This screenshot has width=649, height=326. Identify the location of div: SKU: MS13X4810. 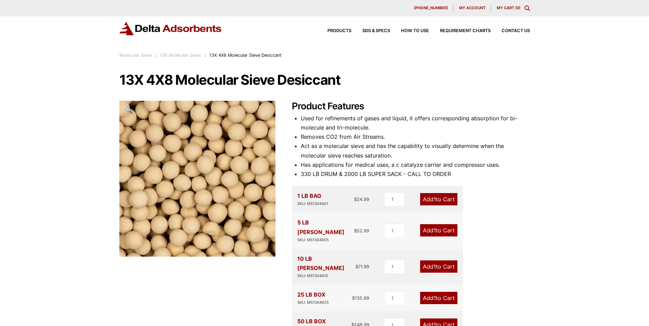
(326, 276).